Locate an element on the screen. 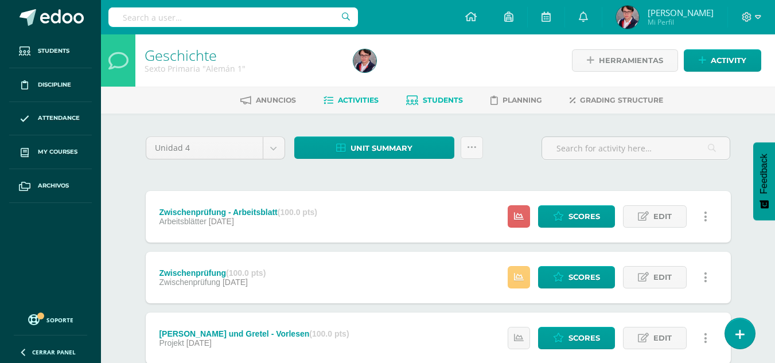 This screenshot has width=775, height=363. a: Discipline is located at coordinates (50, 85).